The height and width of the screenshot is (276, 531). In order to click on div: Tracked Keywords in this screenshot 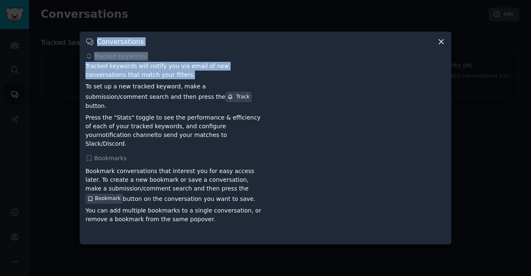, I will do `click(265, 56)`.